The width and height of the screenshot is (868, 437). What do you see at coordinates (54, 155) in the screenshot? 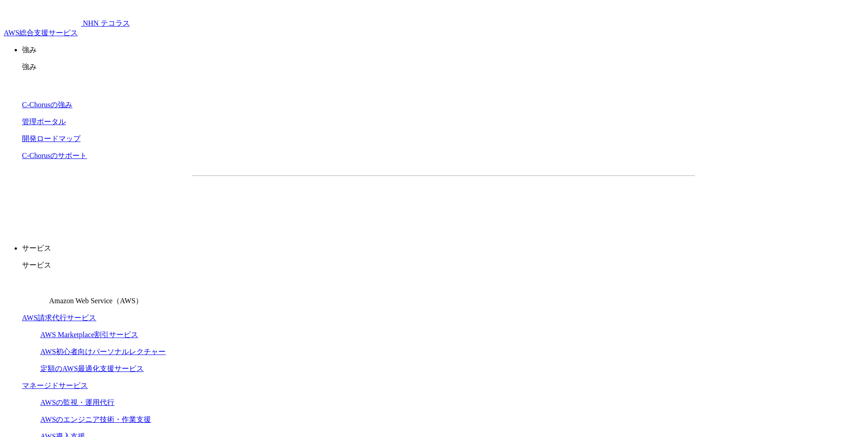
I see `a: C-Chorusのサポート` at bounding box center [54, 155].